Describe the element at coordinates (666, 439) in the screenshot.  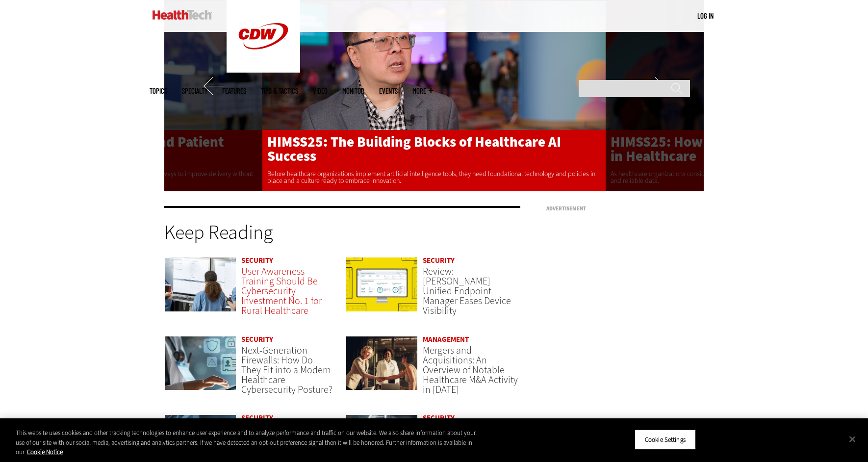
I see `button: Cookie Settings` at that location.